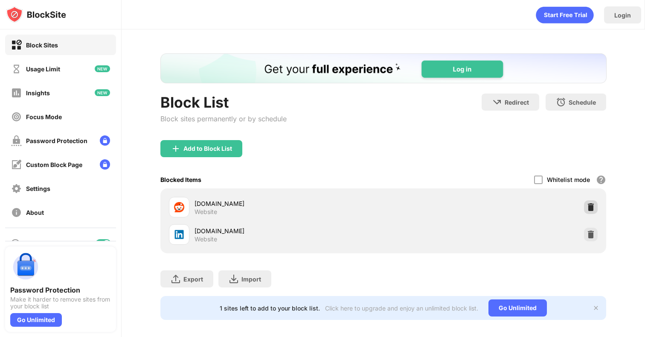 The image size is (645, 337). I want to click on div: Add to Block List, so click(208, 148).